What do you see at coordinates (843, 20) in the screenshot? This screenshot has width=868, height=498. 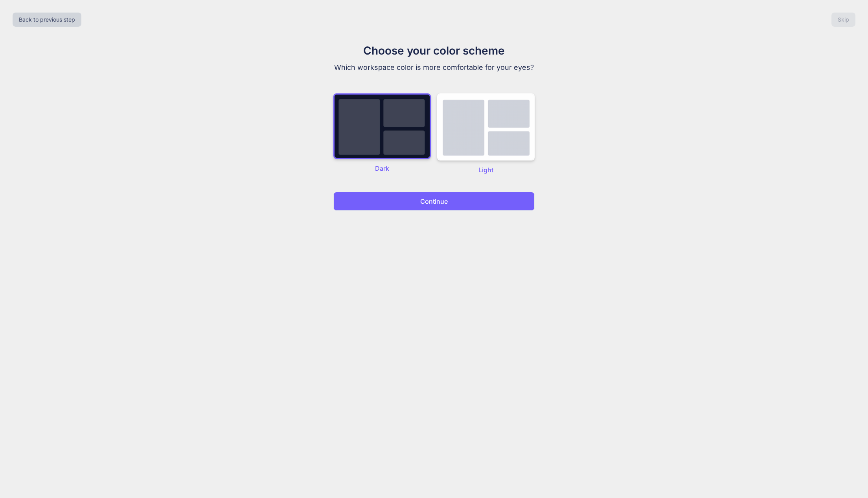 I see `button: Skip` at bounding box center [843, 20].